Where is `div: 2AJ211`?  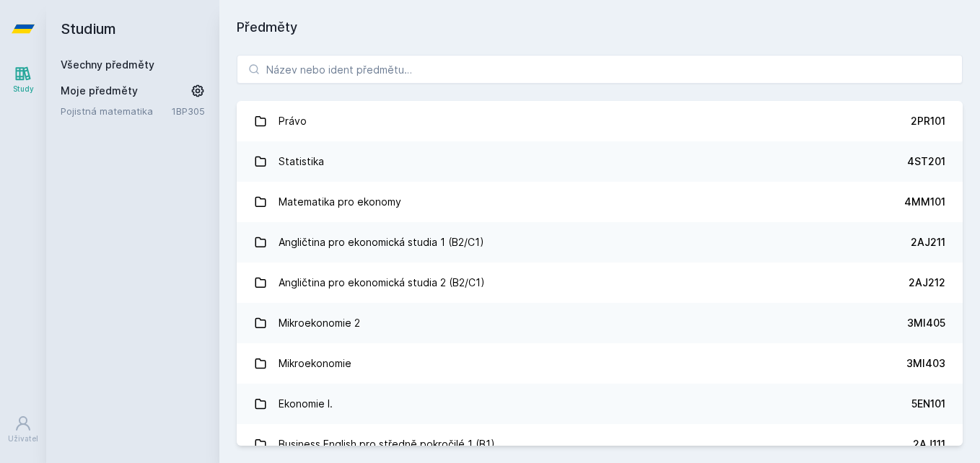
div: 2AJ211 is located at coordinates (929, 243).